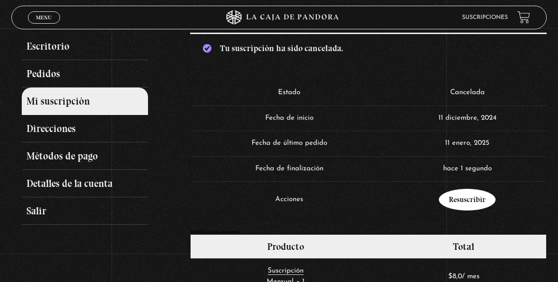 This screenshot has width=558, height=282. I want to click on td: Acciones, so click(289, 199).